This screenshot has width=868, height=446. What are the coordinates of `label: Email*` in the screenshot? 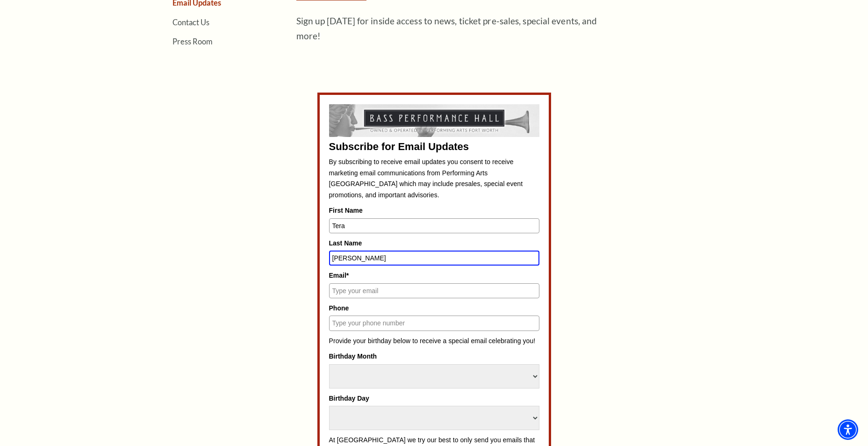 It's located at (434, 275).